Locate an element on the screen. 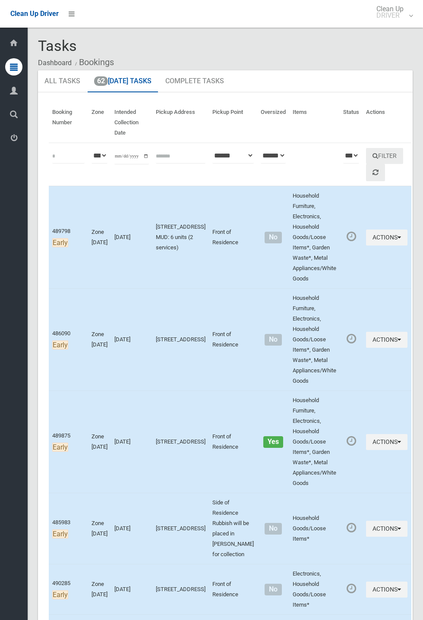 The width and height of the screenshot is (423, 620). th: Intended Collection Date is located at coordinates (132, 123).